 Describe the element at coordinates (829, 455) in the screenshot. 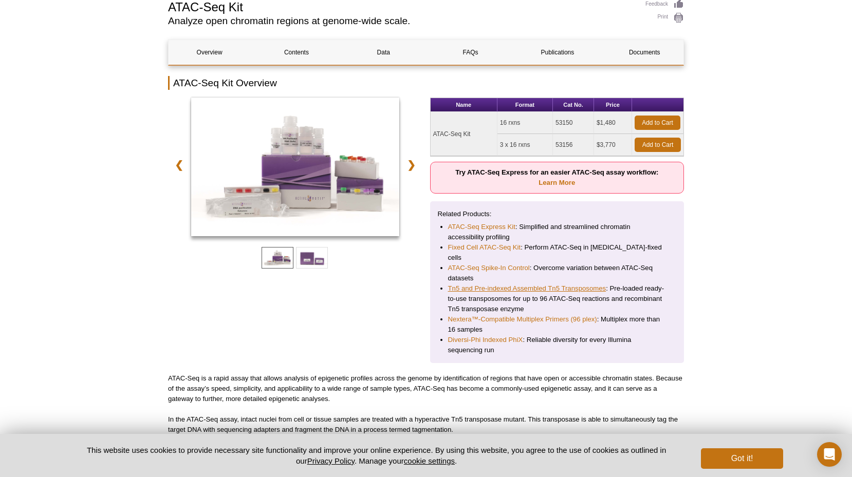

I see `div: Open Intercom Messenger` at that location.